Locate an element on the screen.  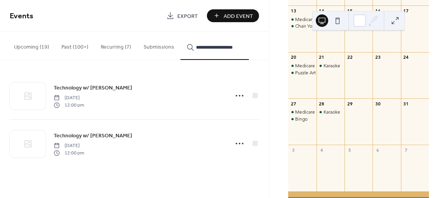
div: 4 is located at coordinates (322, 150).